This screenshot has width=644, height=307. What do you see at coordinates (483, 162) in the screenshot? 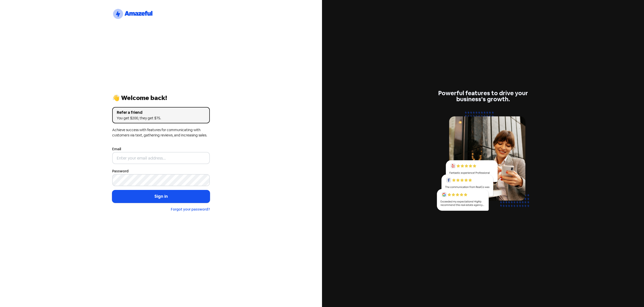
I see `img: reviews` at bounding box center [483, 162].